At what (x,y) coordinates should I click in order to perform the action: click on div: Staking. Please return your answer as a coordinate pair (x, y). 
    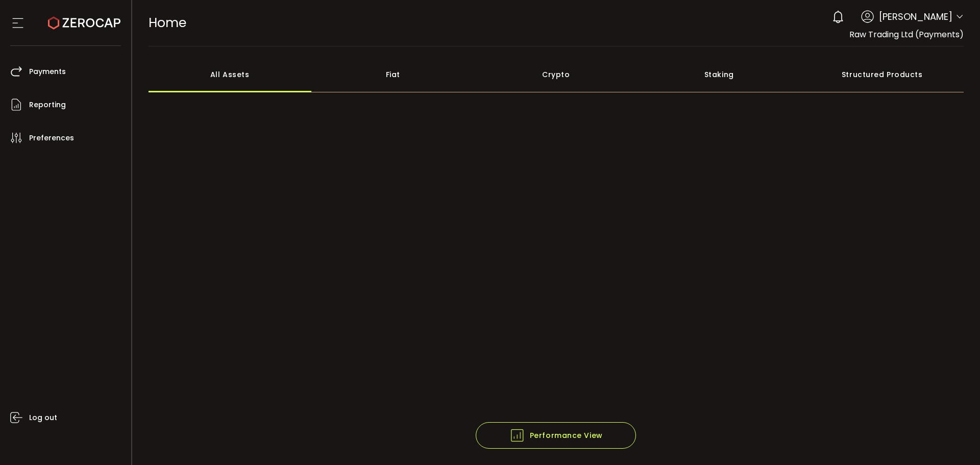
    Looking at the image, I should click on (719, 75).